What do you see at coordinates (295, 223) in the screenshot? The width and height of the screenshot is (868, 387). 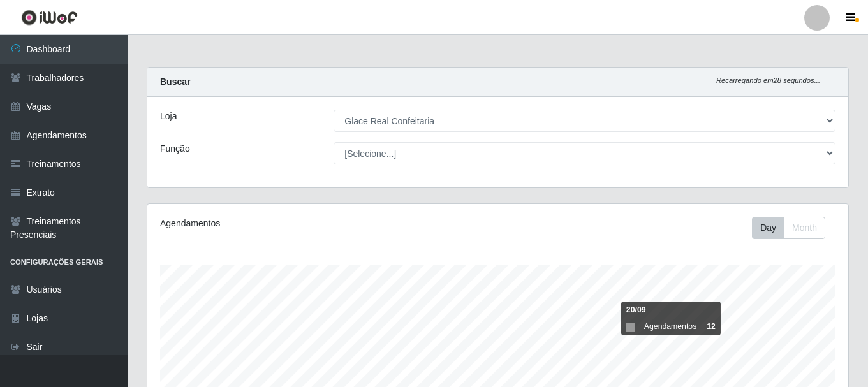 I see `div: Agendamentos` at bounding box center [295, 223].